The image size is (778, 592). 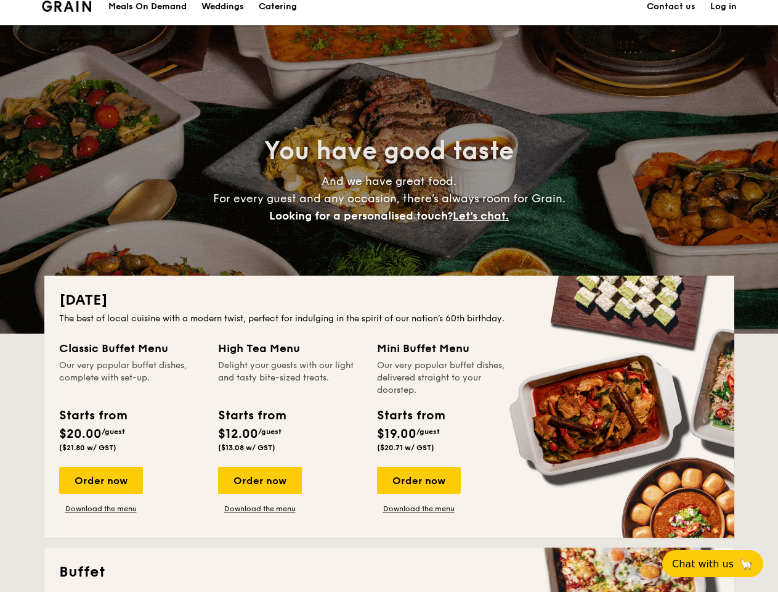 What do you see at coordinates (390, 572) in the screenshot?
I see `h2: Buffet` at bounding box center [390, 572].